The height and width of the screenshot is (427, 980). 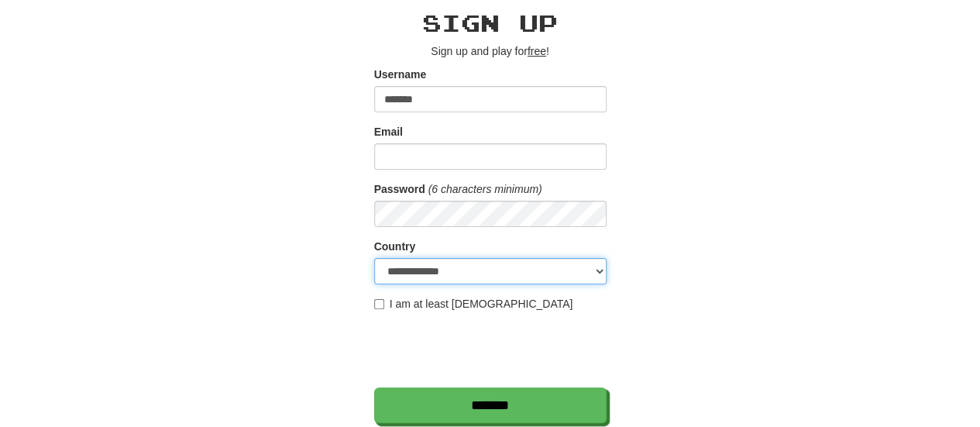 I want to click on label: Password, so click(x=399, y=190).